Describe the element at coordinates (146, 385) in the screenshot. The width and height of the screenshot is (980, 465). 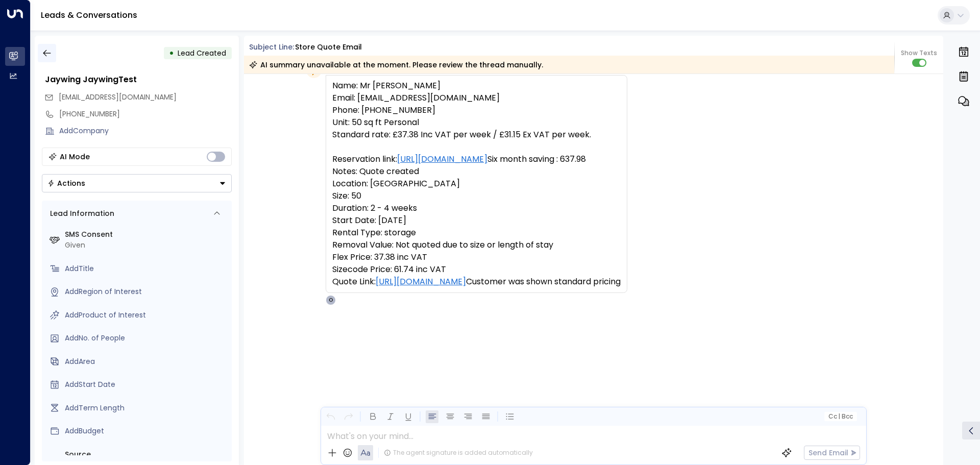
I see `div: AddStart Date` at that location.